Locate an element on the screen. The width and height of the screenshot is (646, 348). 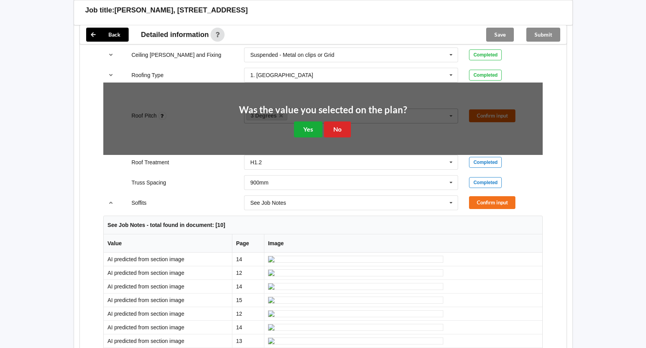
label: Roofing Type is located at coordinates (147, 75).